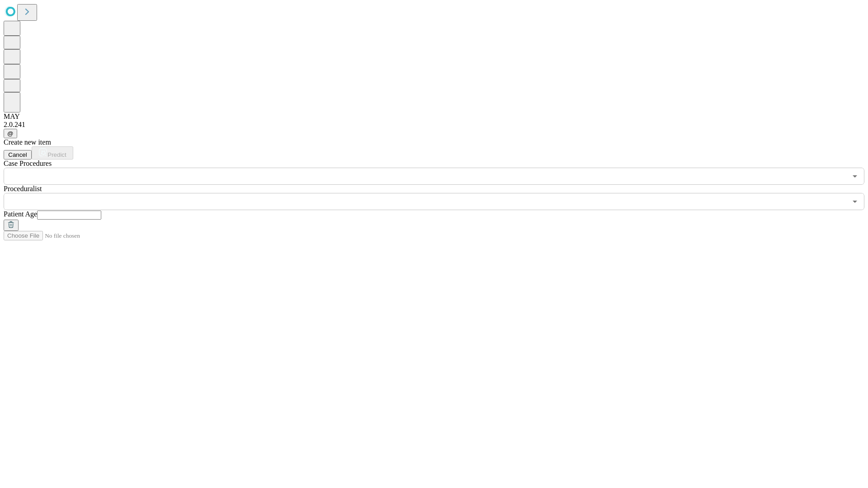 The width and height of the screenshot is (868, 488). Describe the element at coordinates (57, 154) in the screenshot. I see `span: Predict` at that location.